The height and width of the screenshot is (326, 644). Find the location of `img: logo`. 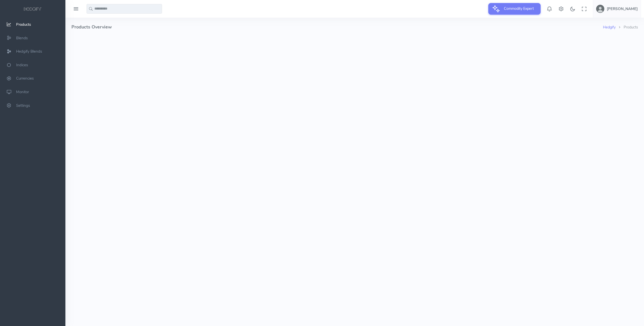

img: logo is located at coordinates (33, 9).